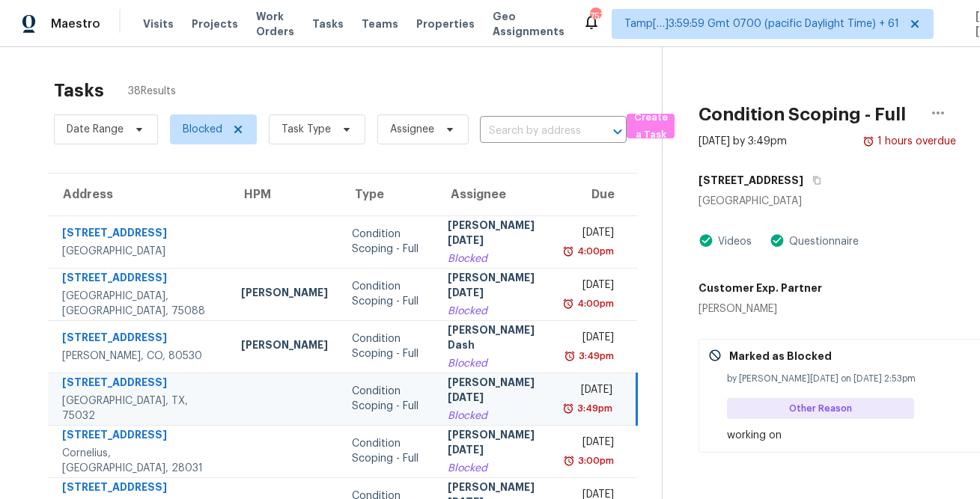 This screenshot has height=499, width=980. I want to click on span: Teams, so click(379, 24).